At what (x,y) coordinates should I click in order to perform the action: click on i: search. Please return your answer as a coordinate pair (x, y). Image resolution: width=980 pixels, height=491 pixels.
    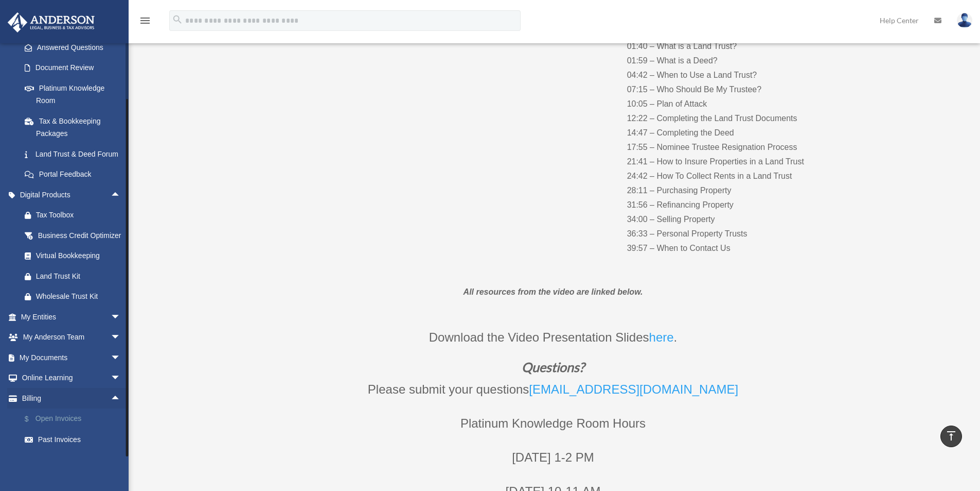
    Looking at the image, I should click on (178, 20).